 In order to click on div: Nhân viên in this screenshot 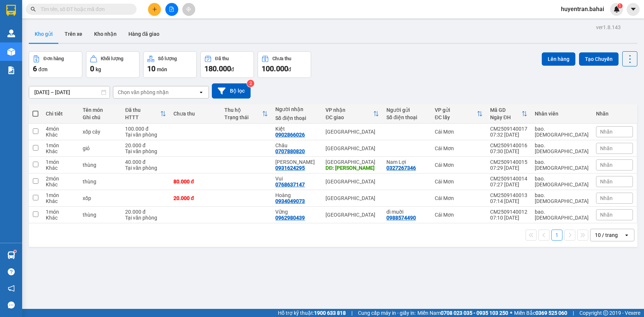, I will do `click(562, 114)`.